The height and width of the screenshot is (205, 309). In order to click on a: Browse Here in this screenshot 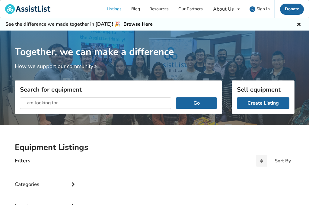, I will do `click(138, 24)`.